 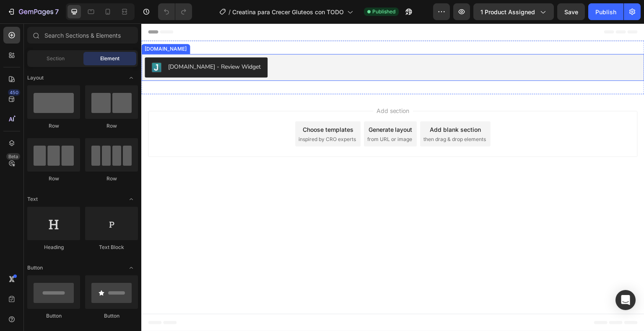 What do you see at coordinates (571, 11) in the screenshot?
I see `span: Save` at bounding box center [571, 11].